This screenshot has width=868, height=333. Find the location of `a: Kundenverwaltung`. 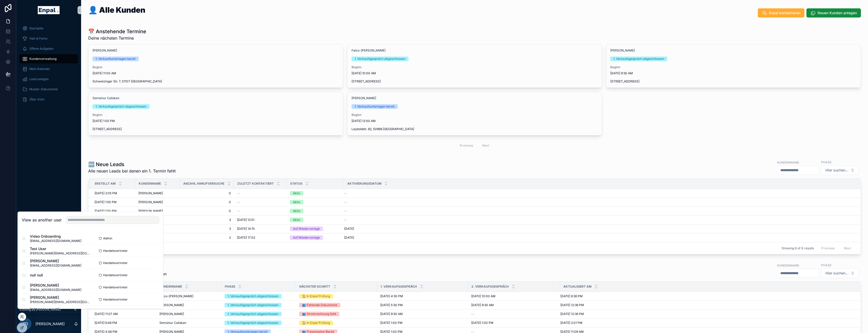

a: Kundenverwaltung is located at coordinates (48, 59).